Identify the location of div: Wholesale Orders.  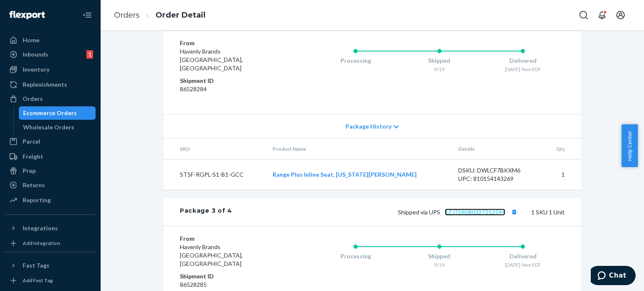
(49, 127).